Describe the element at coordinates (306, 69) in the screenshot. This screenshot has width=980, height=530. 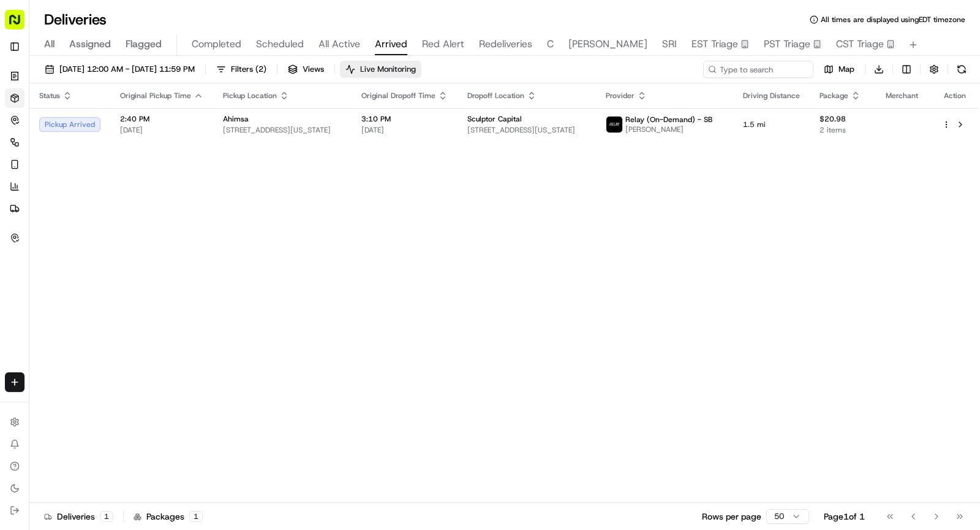
I see `button: Views` at that location.